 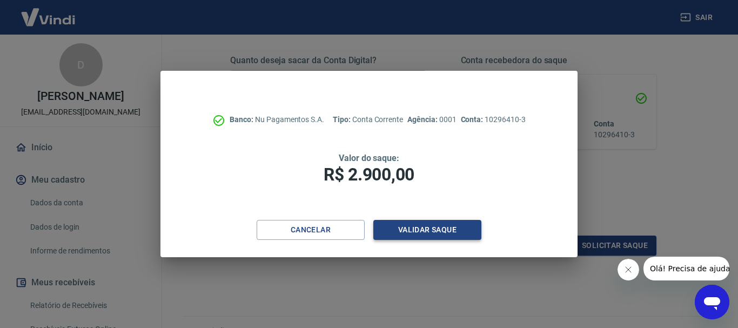 What do you see at coordinates (242, 119) in the screenshot?
I see `span: Banco:` at bounding box center [242, 119].